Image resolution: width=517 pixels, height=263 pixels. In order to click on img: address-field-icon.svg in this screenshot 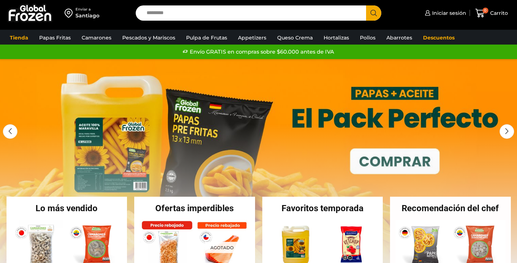, I will do `click(70, 13)`.